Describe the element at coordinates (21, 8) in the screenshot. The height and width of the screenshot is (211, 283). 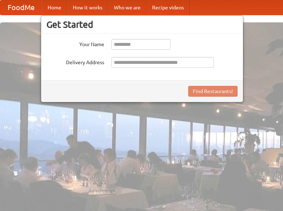
I see `a: FoodMe` at that location.